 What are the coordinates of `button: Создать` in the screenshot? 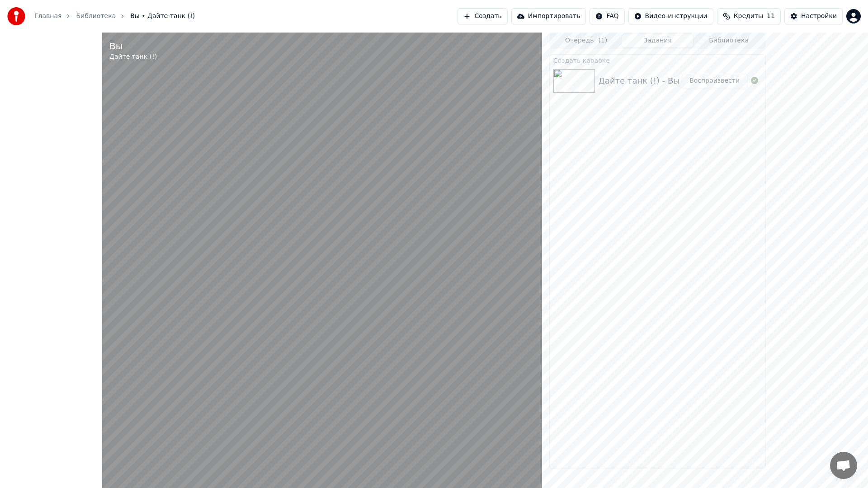 It's located at (483, 16).